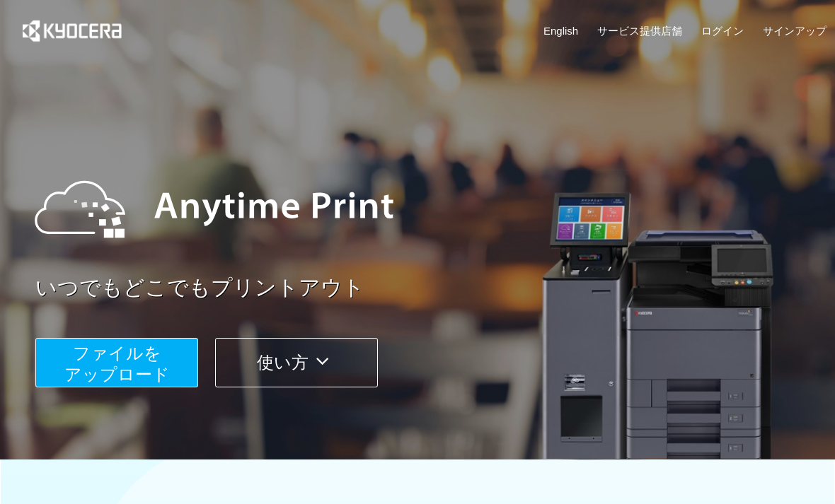 The image size is (835, 504). What do you see at coordinates (561, 30) in the screenshot?
I see `a: English` at bounding box center [561, 30].